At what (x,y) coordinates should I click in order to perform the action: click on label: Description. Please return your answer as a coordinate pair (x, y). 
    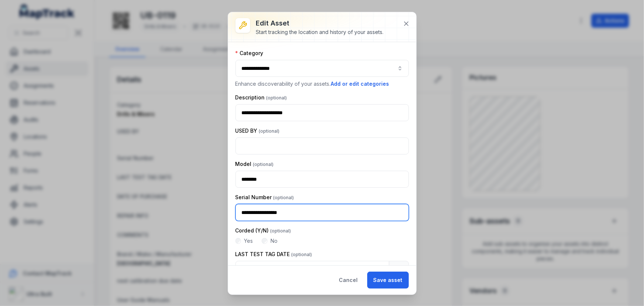
    Looking at the image, I should click on (261, 98).